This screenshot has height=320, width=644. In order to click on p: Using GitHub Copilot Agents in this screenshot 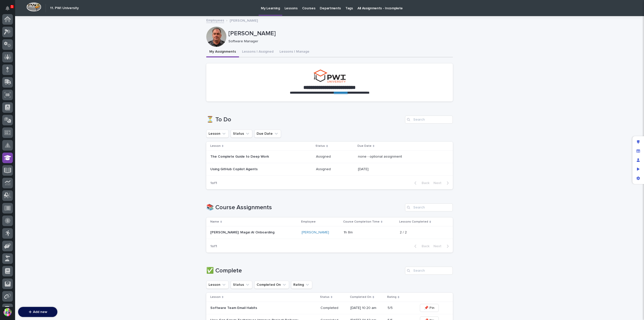, I will do `click(254, 169)`.